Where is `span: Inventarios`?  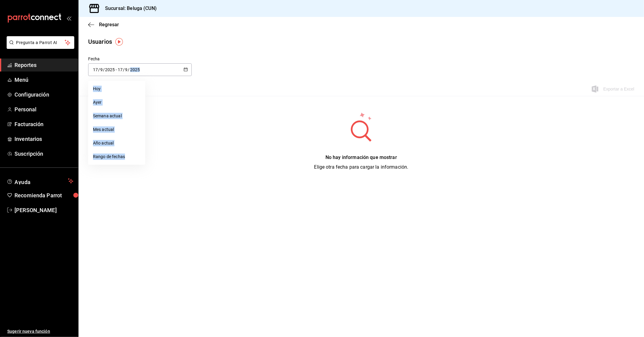 span: Inventarios is located at coordinates (43, 139).